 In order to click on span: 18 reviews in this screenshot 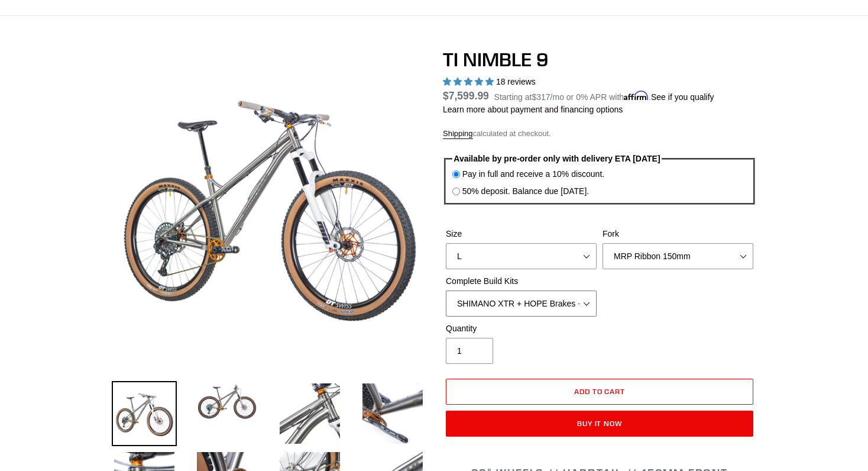, I will do `click(515, 82)`.